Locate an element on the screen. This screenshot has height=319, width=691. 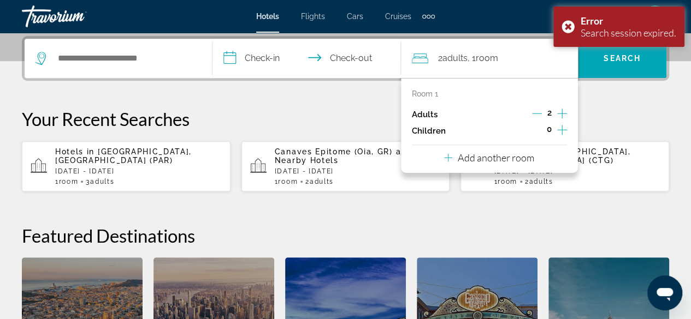
span: Cruises is located at coordinates (398, 16).